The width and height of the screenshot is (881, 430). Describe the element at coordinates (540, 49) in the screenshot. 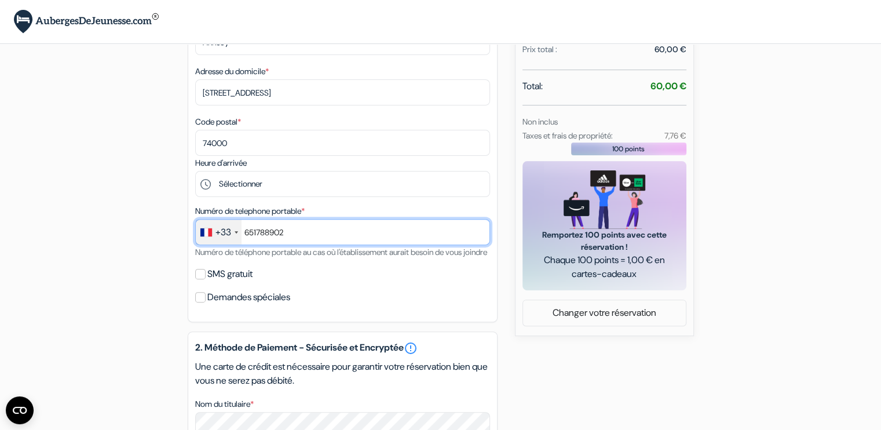

I see `div: Prix total :` at that location.